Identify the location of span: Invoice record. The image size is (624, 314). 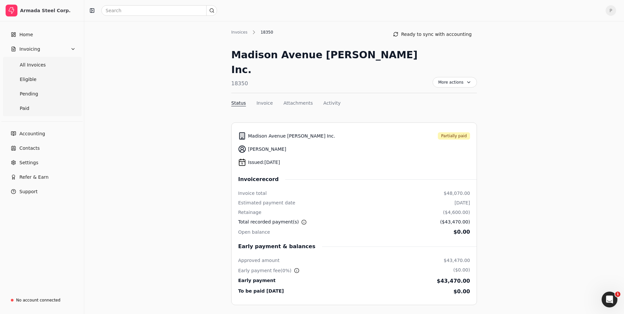
(262, 179).